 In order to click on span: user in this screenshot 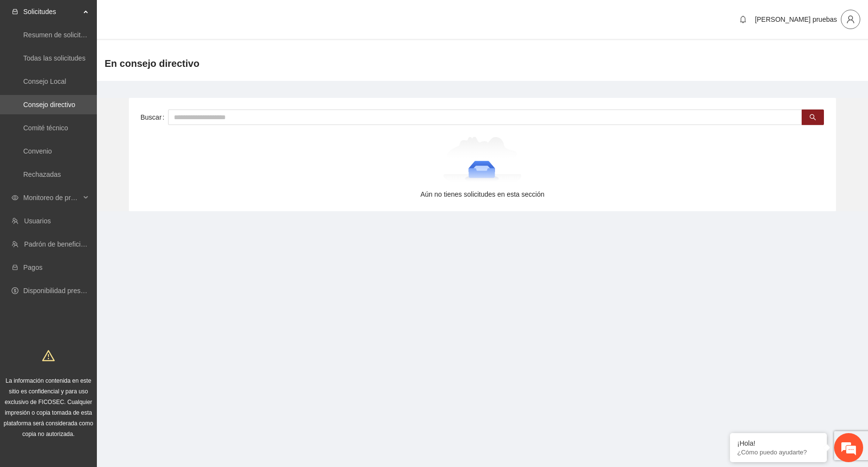, I will do `click(851, 20)`.